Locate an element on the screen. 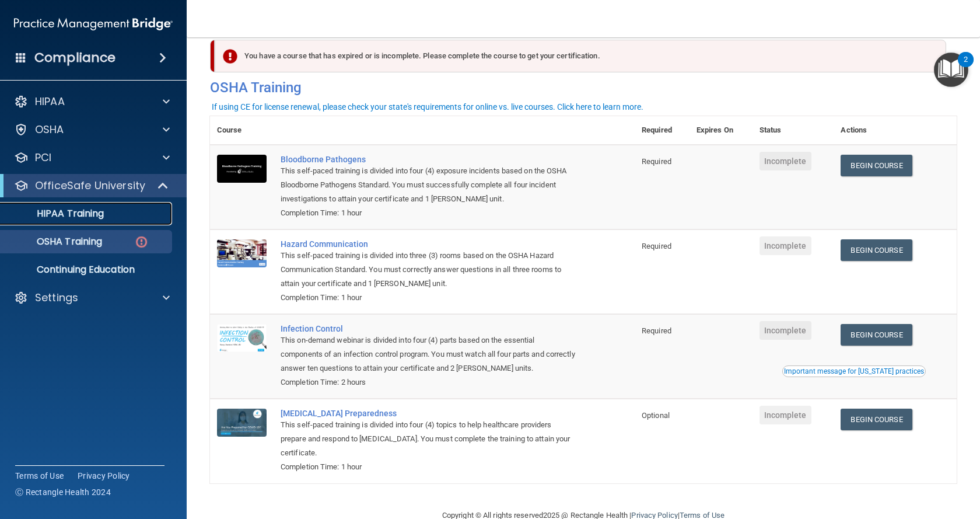 The width and height of the screenshot is (980, 519). a: PCI is located at coordinates (92, 158).